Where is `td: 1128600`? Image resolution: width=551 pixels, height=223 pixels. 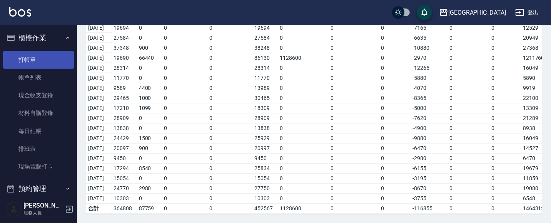
td: 1128600 is located at coordinates (303, 208).